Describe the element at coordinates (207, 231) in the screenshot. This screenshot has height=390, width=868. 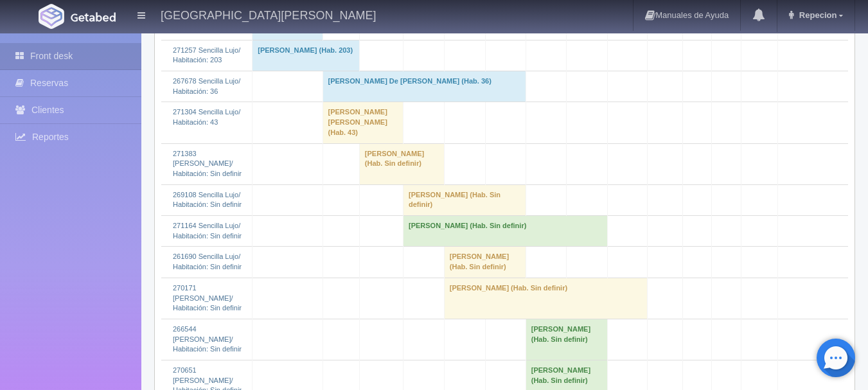
I see `a: 271164 Sencilla Lujo/Habitación: Sin definir` at that location.